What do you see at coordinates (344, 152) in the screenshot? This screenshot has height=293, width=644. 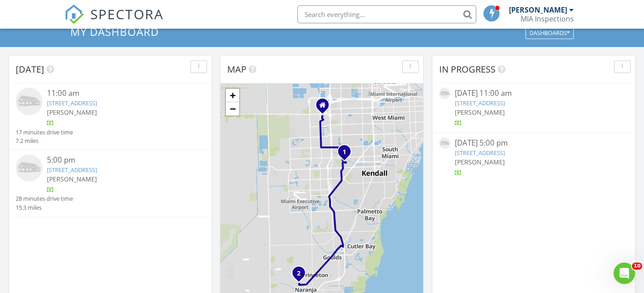 I see `i: 1` at bounding box center [344, 152].